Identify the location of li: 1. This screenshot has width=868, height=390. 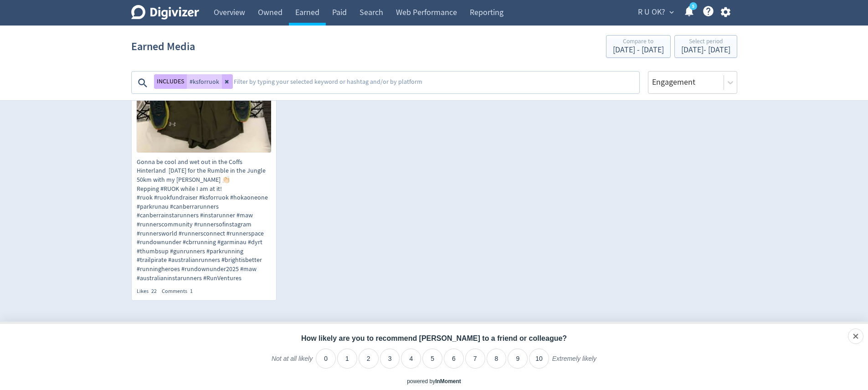
(347, 359).